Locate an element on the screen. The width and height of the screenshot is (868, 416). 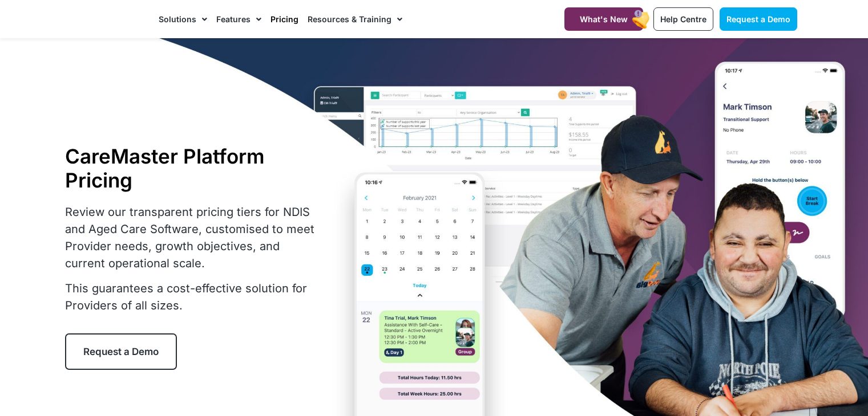
img: CareMaster Logo is located at coordinates (108, 20).